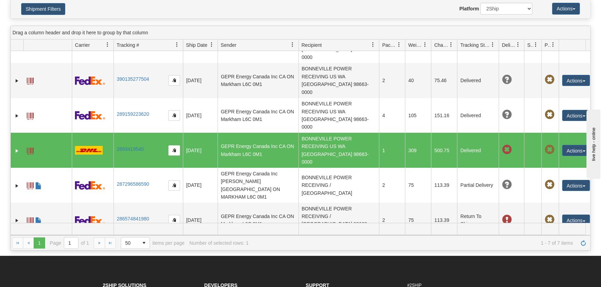  I want to click on a: Pickup Status filter column settings, so click(552, 45).